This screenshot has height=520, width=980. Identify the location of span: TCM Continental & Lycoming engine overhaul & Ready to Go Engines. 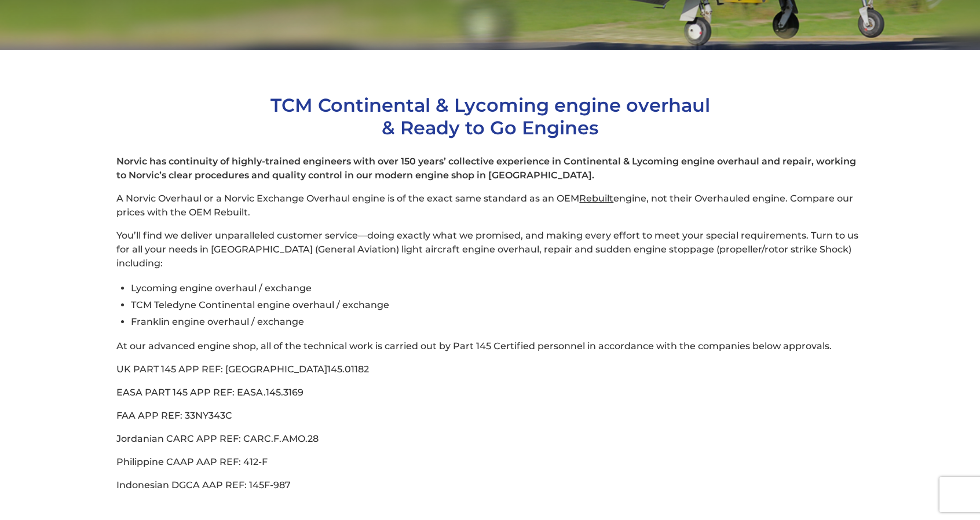
(490, 116).